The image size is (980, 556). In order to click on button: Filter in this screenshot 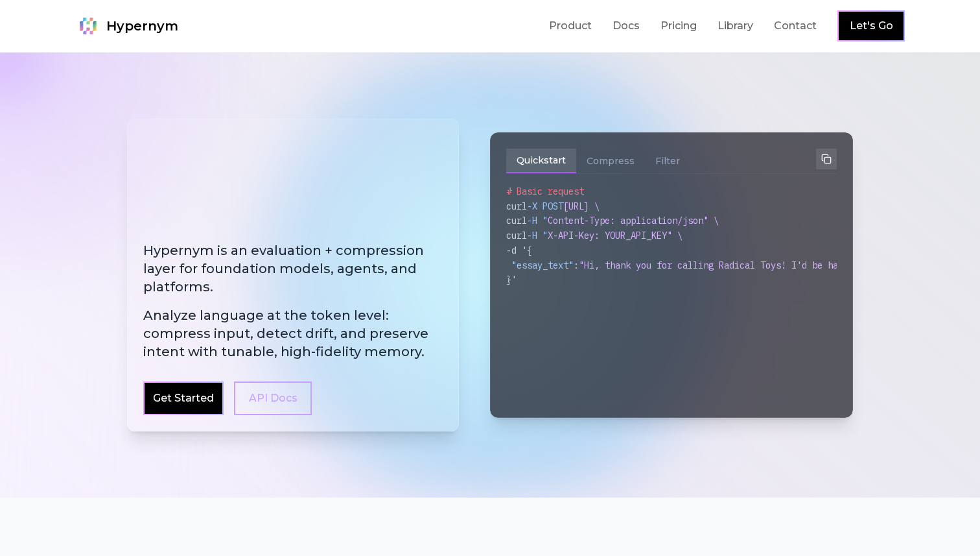, I will do `click(667, 161)`.